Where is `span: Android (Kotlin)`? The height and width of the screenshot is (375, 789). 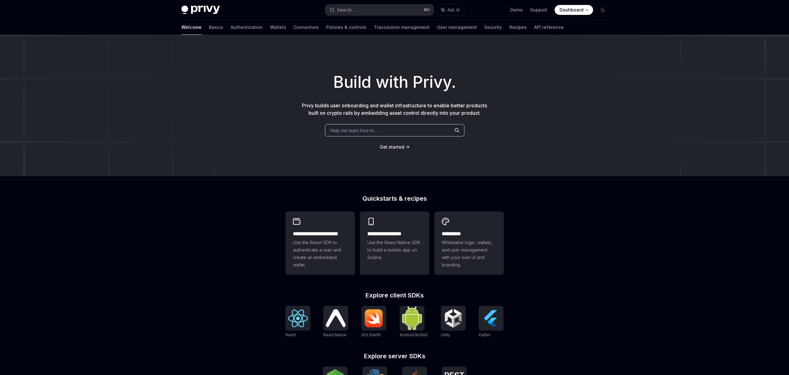 span: Android (Kotlin) is located at coordinates (414, 335).